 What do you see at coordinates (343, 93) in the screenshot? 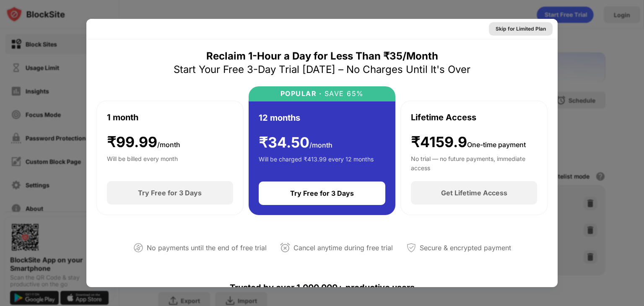
I see `div: SAVE 65%` at bounding box center [343, 93].